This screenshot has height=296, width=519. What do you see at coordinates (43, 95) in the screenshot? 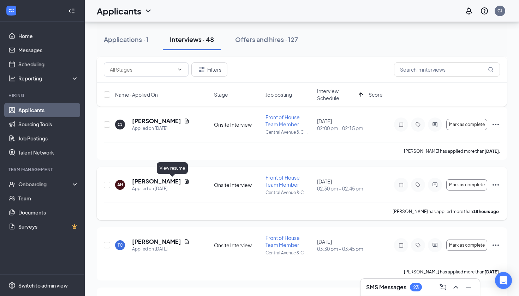
I see `div: Hiring` at bounding box center [43, 95].